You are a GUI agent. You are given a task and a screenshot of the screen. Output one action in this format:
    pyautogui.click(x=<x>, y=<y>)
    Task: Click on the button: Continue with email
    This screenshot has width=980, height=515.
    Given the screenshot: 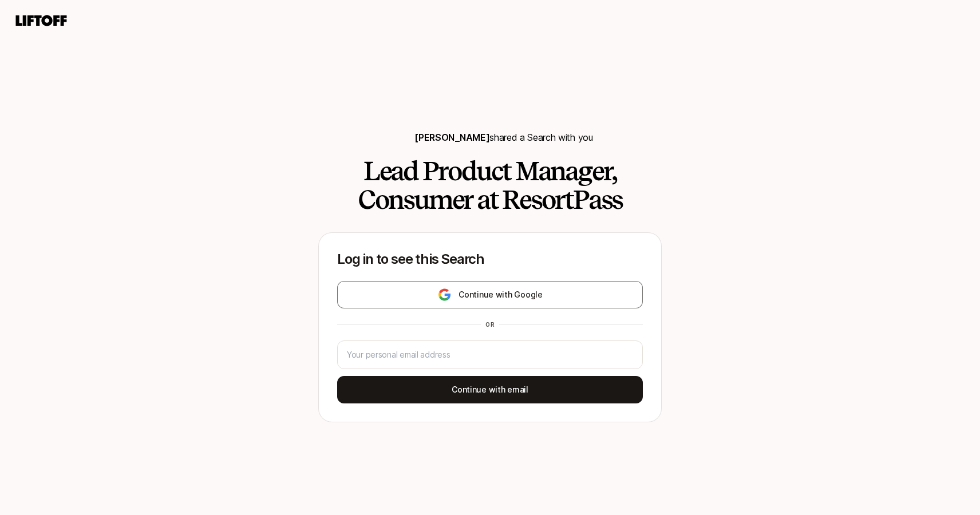 What is the action you would take?
    pyautogui.click(x=490, y=390)
    